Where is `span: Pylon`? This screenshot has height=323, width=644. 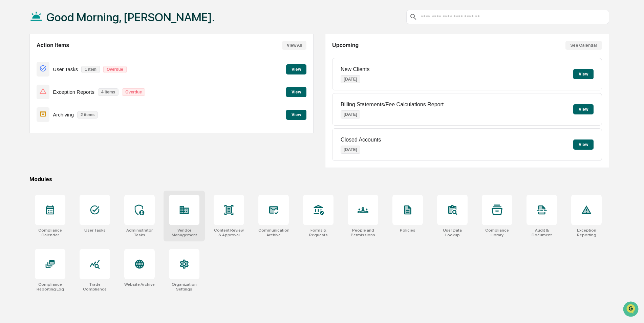 span: Pylon is located at coordinates (75, 117).